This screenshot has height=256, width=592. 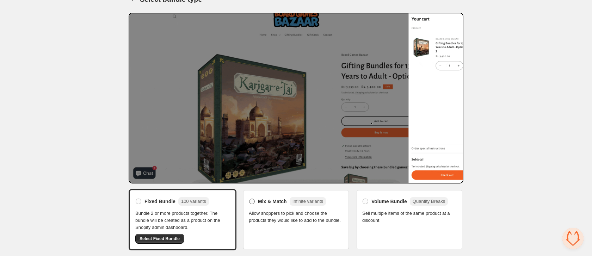 I want to click on span: Mix & Match, so click(x=273, y=202).